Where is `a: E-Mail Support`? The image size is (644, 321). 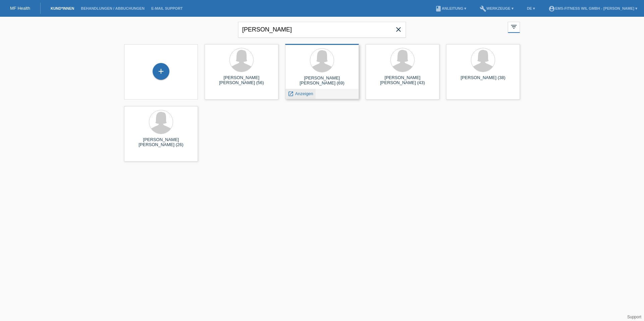 a: E-Mail Support is located at coordinates (167, 9).